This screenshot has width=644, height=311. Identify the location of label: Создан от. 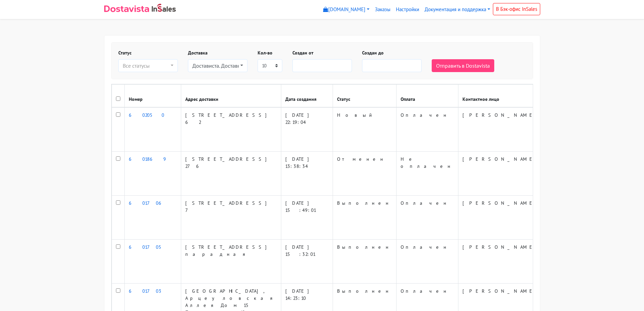
(303, 53).